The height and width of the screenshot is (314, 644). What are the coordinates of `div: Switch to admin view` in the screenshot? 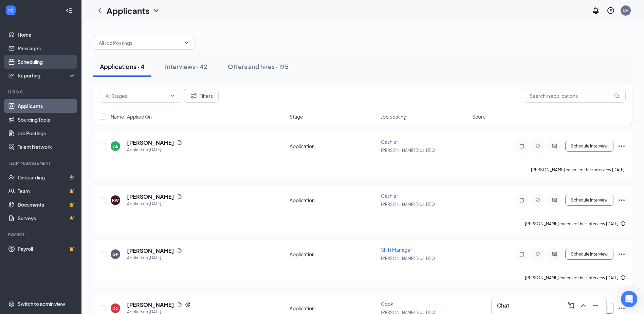 It's located at (41, 304).